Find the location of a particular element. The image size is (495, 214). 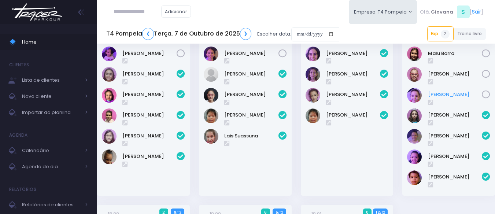

img: Sophia Crispi Marques dos Santos is located at coordinates (109, 157).